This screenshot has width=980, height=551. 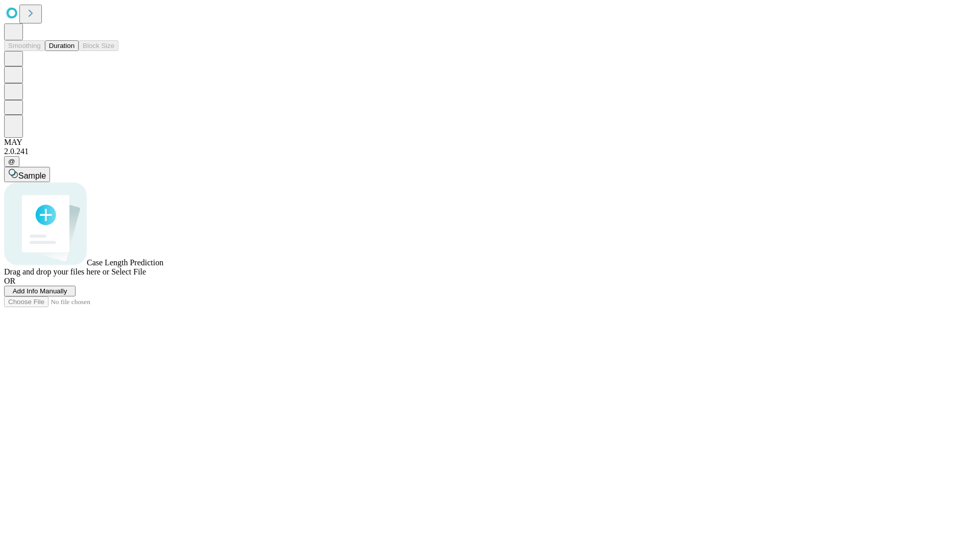 What do you see at coordinates (32, 176) in the screenshot?
I see `span: Sample` at bounding box center [32, 176].